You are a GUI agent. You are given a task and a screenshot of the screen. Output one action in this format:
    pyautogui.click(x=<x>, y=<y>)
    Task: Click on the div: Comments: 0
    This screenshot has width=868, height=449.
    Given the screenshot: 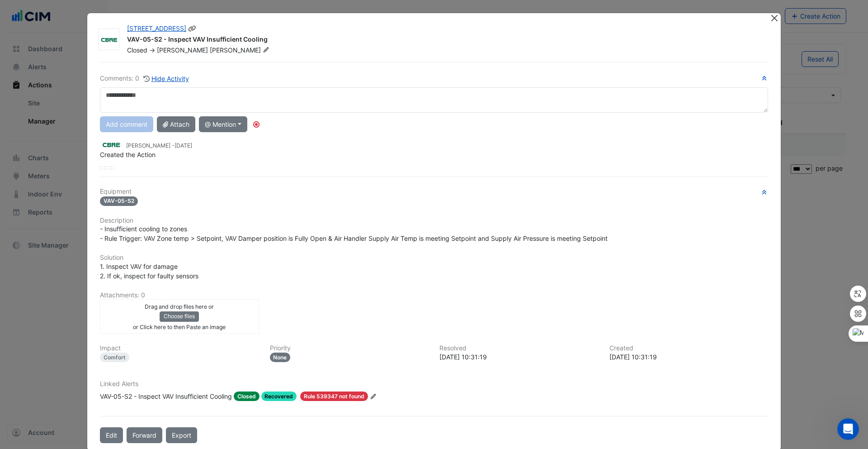 What is the action you would take?
    pyautogui.click(x=145, y=79)
    